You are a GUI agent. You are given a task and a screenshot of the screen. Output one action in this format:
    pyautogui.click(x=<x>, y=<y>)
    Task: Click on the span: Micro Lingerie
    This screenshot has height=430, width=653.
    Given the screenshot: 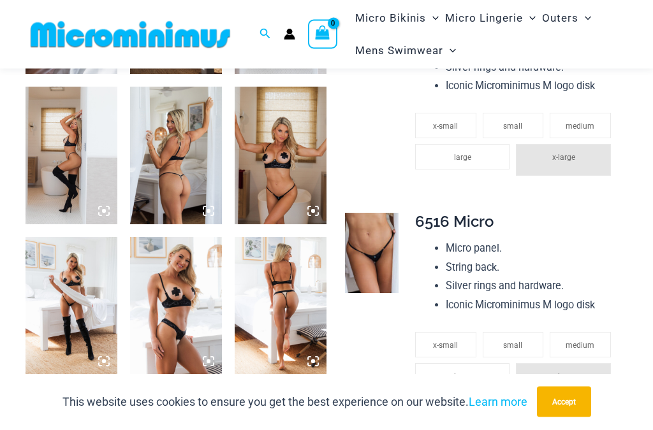 What is the action you would take?
    pyautogui.click(x=484, y=18)
    